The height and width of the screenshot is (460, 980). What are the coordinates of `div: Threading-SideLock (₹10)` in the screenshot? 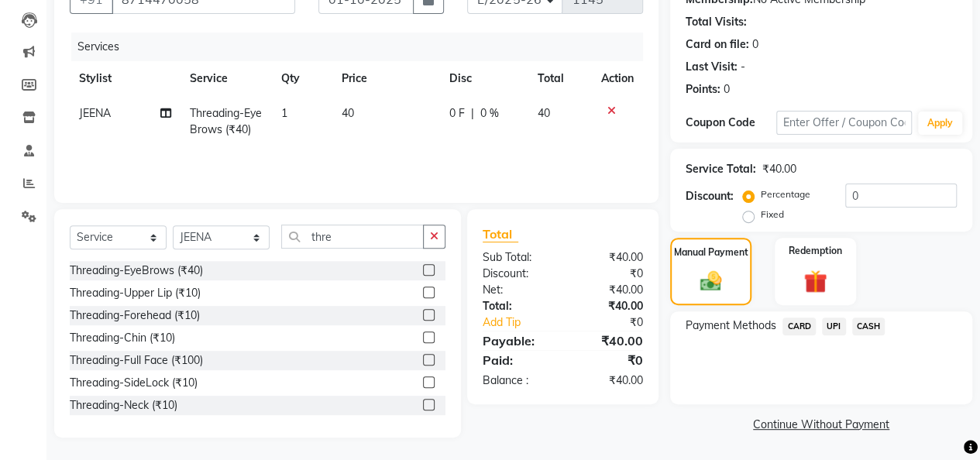 It's located at (133, 383).